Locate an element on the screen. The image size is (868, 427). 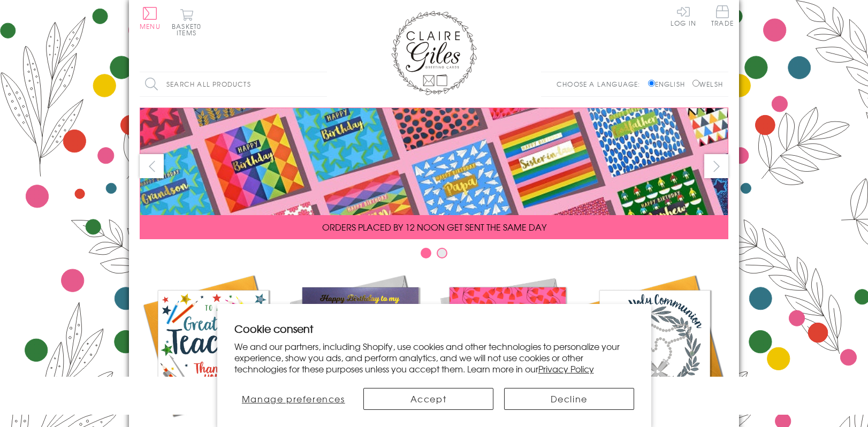
span: Menu is located at coordinates (150, 27).